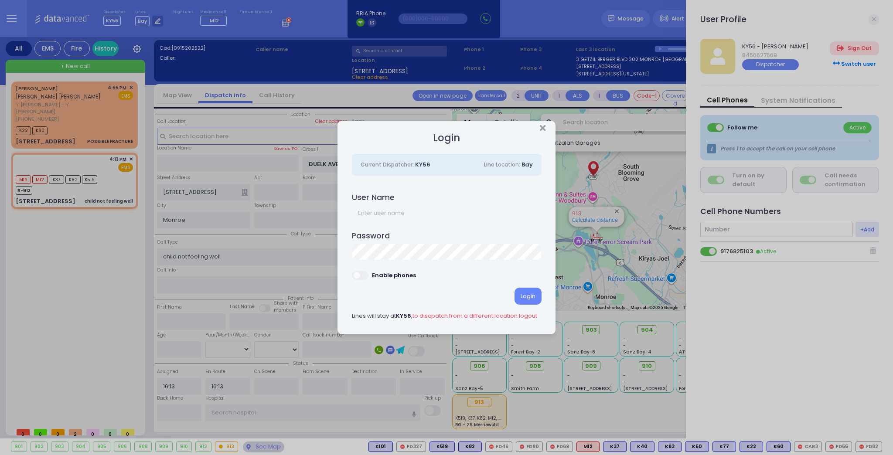 This screenshot has width=893, height=455. I want to click on h2: Login, so click(447, 138).